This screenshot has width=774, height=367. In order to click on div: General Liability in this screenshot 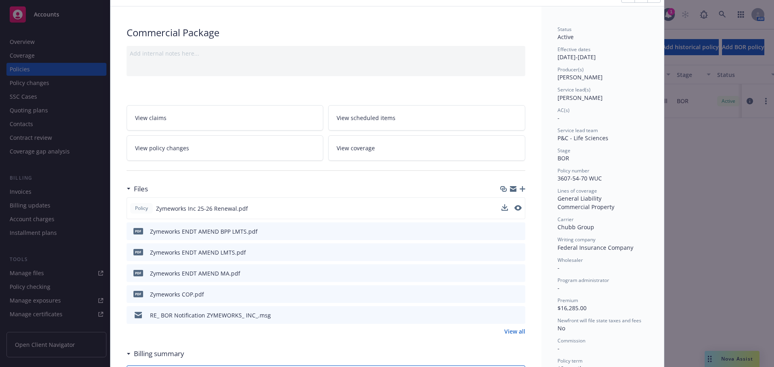, I will do `click(603, 198)`.